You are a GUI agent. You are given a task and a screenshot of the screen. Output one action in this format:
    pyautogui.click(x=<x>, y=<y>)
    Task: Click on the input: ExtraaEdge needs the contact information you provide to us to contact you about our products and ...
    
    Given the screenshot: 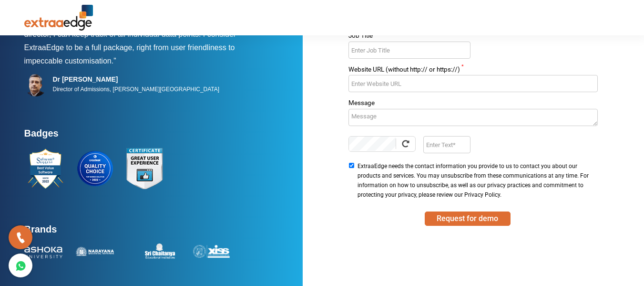 What is the action you would take?
    pyautogui.click(x=352, y=165)
    